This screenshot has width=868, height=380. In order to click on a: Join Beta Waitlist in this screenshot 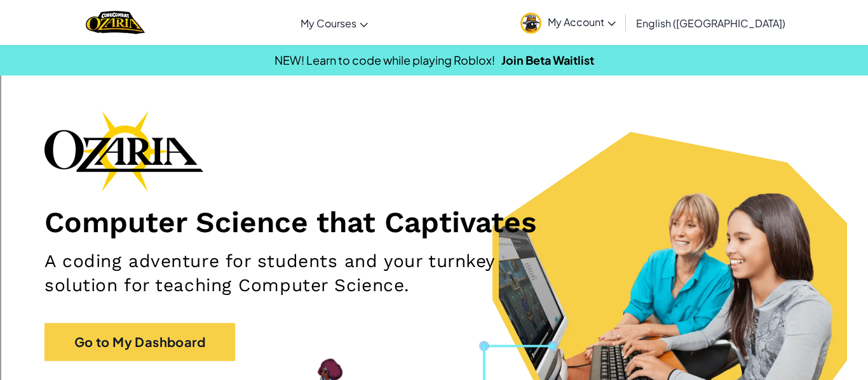, I will do `click(548, 60)`.